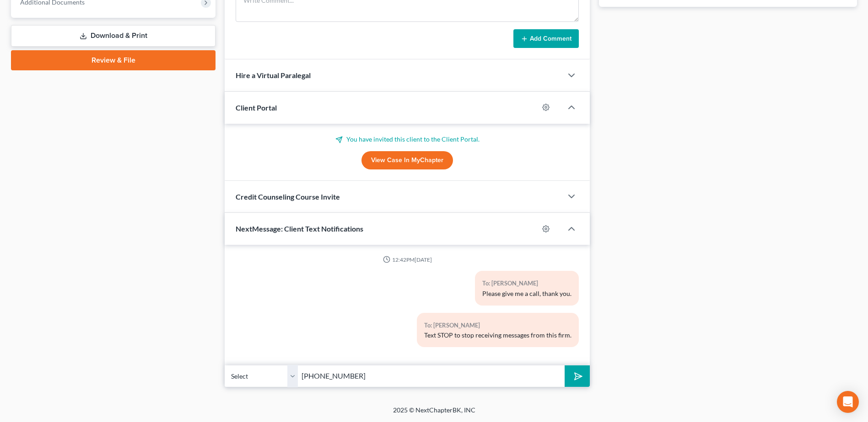 Image resolution: width=868 pixels, height=422 pixels. What do you see at coordinates (526, 294) in the screenshot?
I see `div: Please give me a call, thank you.` at bounding box center [526, 294].